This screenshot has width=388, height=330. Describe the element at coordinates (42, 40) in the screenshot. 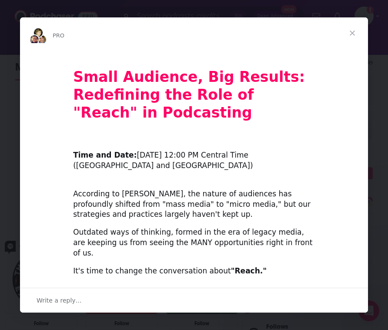

I see `img: Dave avatar` at that location.